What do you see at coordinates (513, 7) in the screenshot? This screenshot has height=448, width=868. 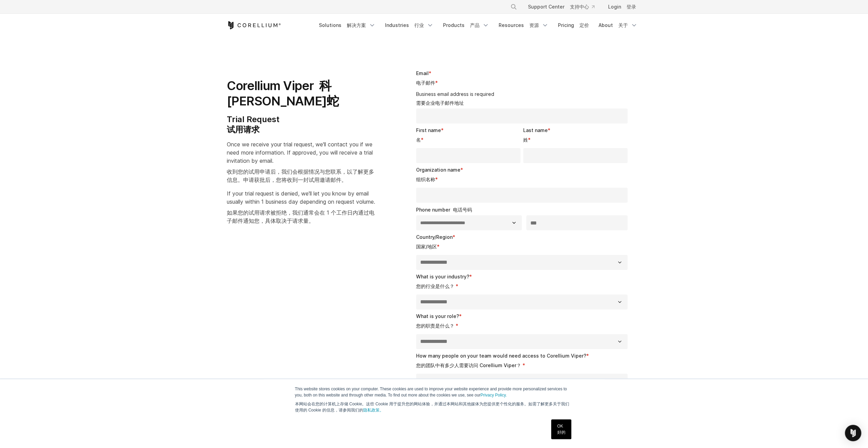 I see `button: Search` at bounding box center [513, 7].